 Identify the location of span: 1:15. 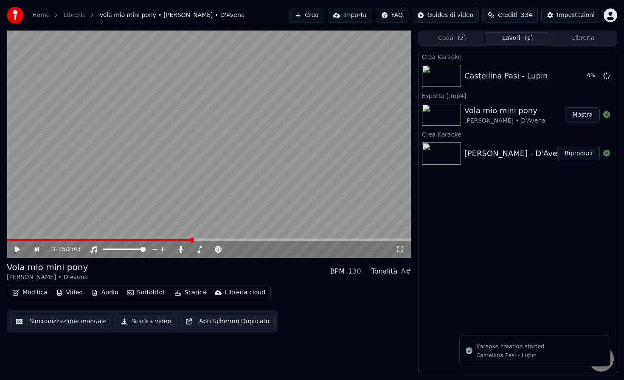
(59, 250).